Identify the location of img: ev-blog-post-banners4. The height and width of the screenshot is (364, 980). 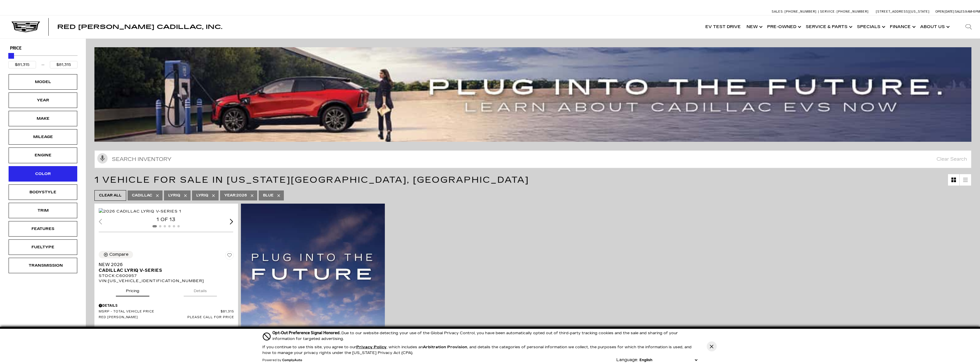
(535, 94).